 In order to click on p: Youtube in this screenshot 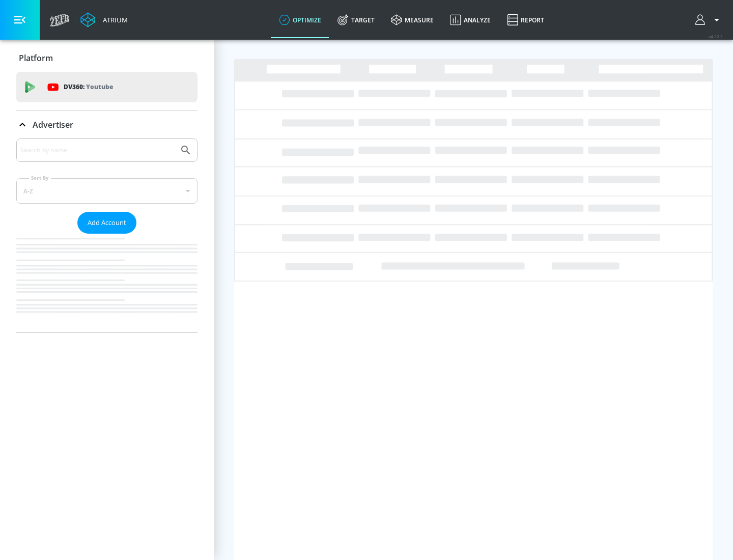, I will do `click(99, 86)`.